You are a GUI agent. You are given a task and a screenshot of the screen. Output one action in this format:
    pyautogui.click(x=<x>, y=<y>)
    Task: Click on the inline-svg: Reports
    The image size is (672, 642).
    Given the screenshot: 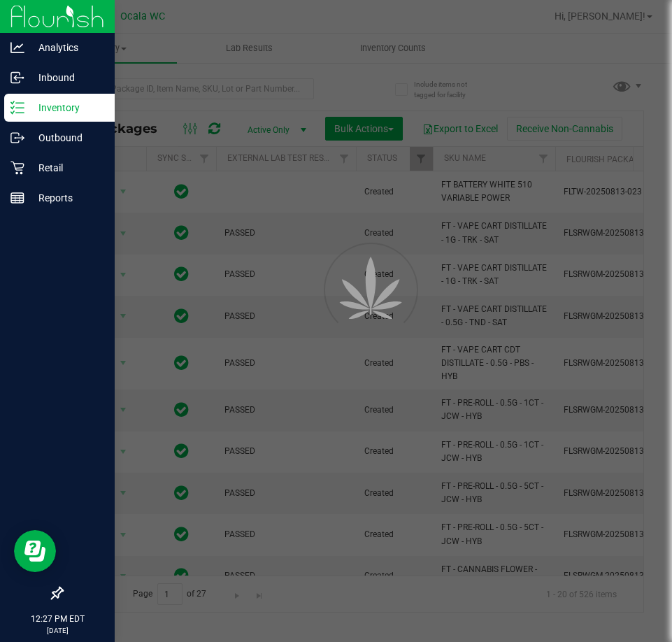 What is the action you would take?
    pyautogui.click(x=18, y=198)
    